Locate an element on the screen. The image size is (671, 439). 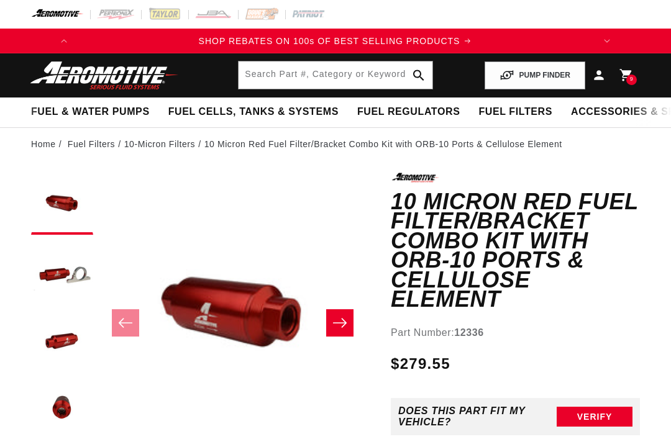
button: Translation missing: en.sections.announcements.next_announcement is located at coordinates (607, 41).